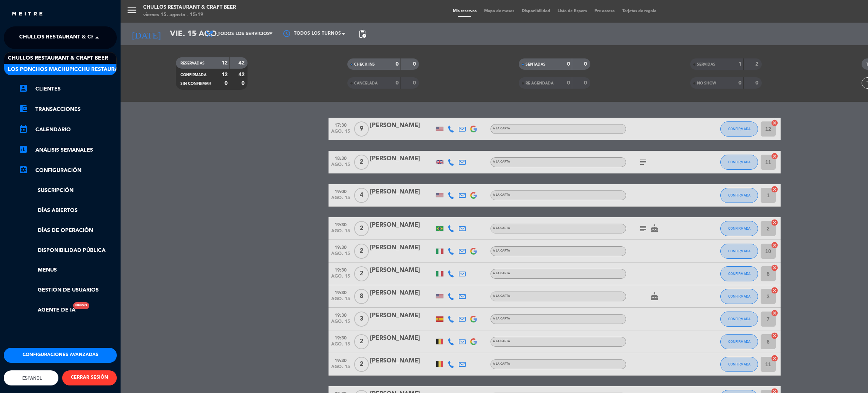 The width and height of the screenshot is (868, 393). What do you see at coordinates (68, 109) in the screenshot?
I see `a: account_balance_walletTransacciones` at bounding box center [68, 109].